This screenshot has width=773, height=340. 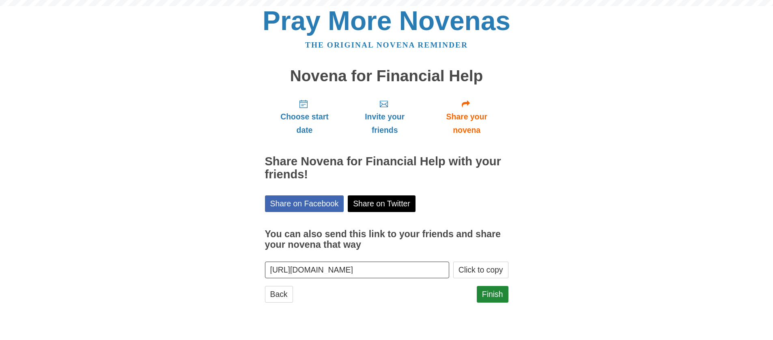 What do you see at coordinates (305, 123) in the screenshot?
I see `span: Choose start date` at bounding box center [305, 123].